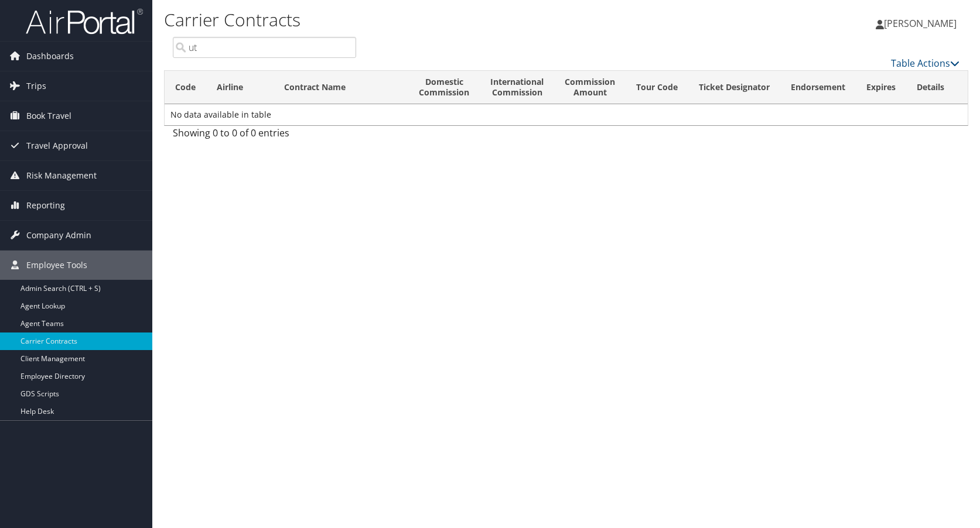  What do you see at coordinates (432, 20) in the screenshot?
I see `h1: Carrier Contracts` at bounding box center [432, 20].